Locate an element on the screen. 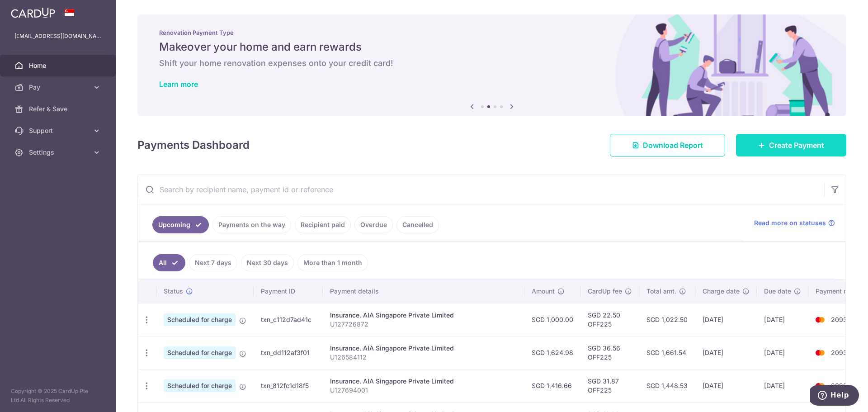  td: SGD 1,416.66 is located at coordinates (553, 386).